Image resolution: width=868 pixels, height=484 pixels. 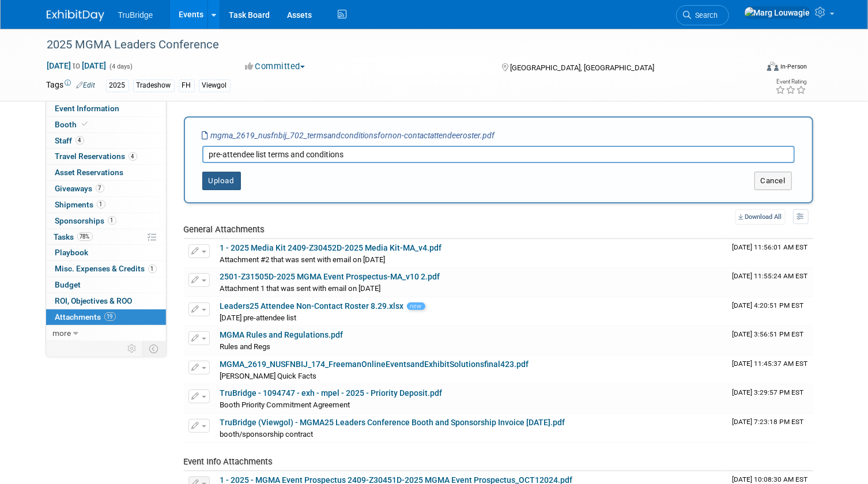 What do you see at coordinates (106, 317) in the screenshot?
I see `a: Attachments19` at bounding box center [106, 317].